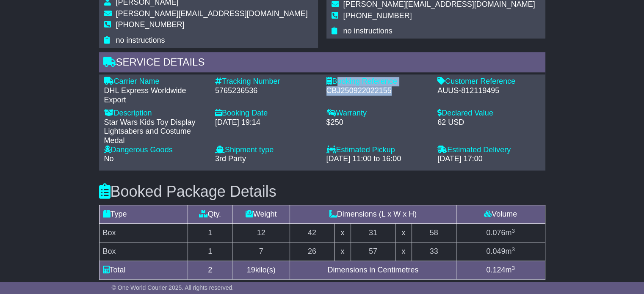  What do you see at coordinates (489, 123) in the screenshot?
I see `div: 62 USD` at bounding box center [489, 123].